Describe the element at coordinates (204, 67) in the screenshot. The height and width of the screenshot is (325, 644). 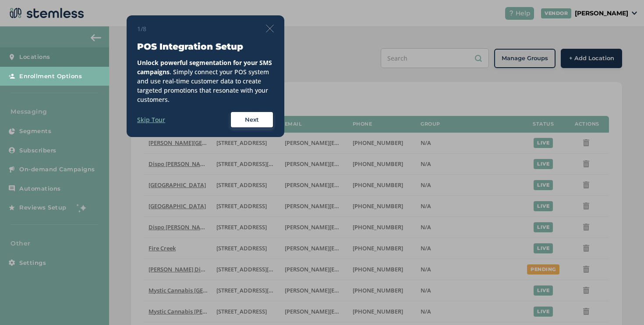
I see `strong: Unlock powerful segmentation for your SMS campaigns` at that location.